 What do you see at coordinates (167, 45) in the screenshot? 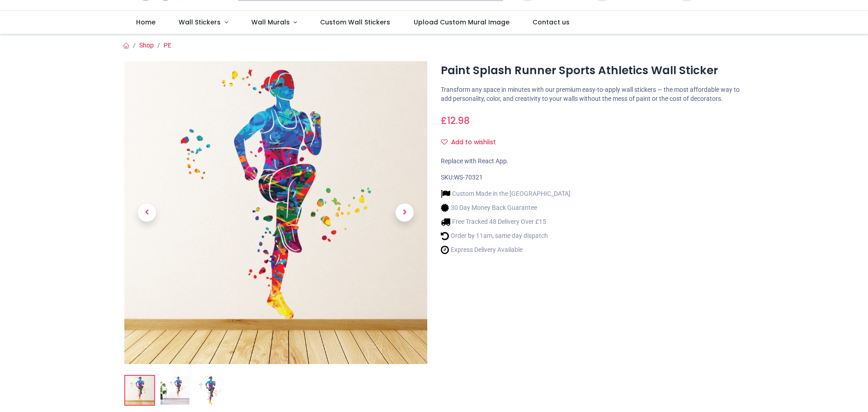
I see `a: PE` at bounding box center [167, 45].